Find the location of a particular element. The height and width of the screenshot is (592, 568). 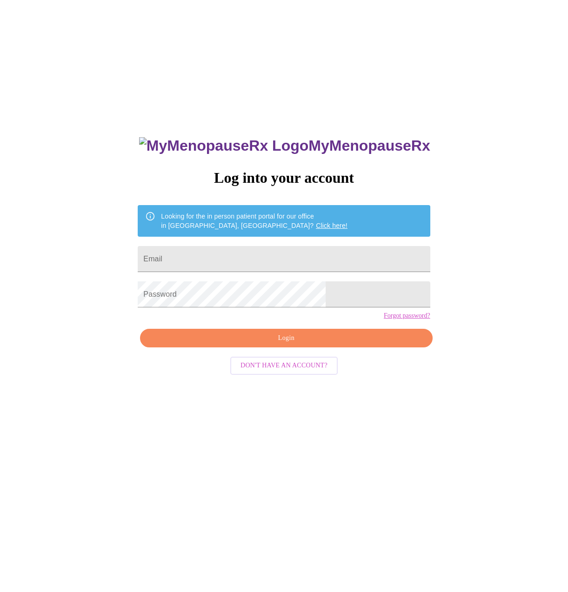

a: Forgot password? is located at coordinates (407, 316).